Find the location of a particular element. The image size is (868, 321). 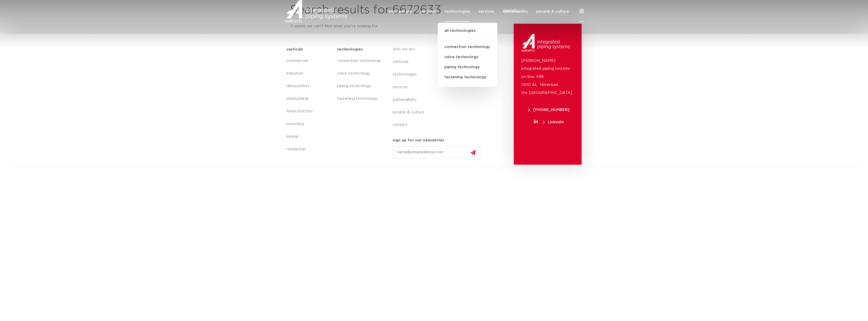

a: mining is located at coordinates (309, 137).